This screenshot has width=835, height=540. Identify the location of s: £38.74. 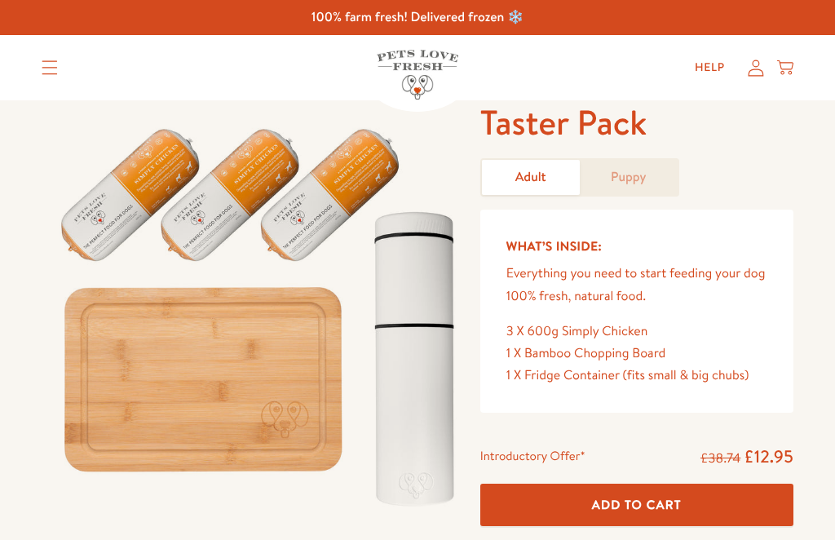
(720, 458).